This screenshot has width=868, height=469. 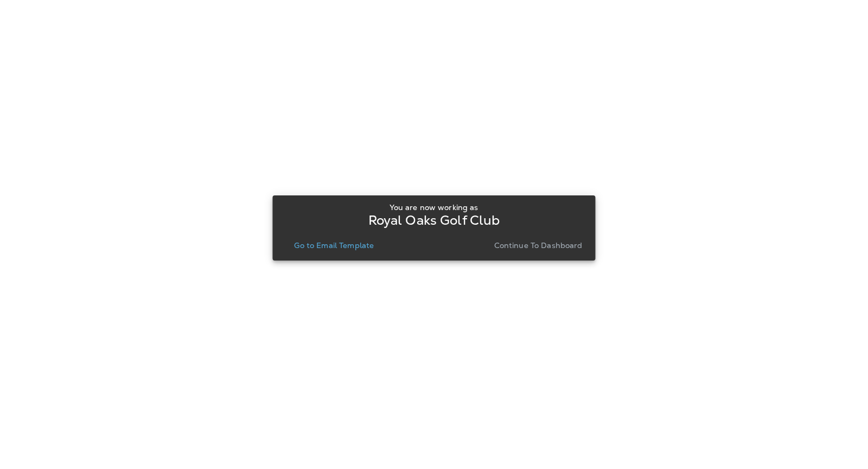 I want to click on p: You are now working as, so click(x=434, y=207).